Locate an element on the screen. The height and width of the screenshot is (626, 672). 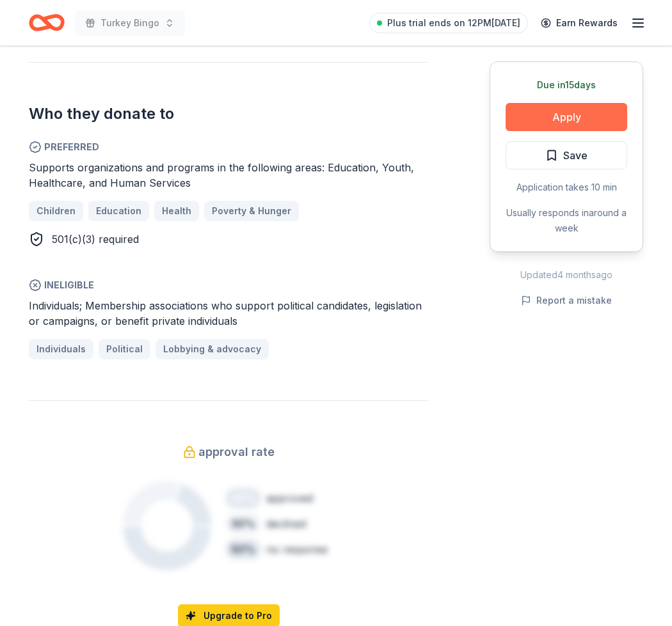
span: 501(c)(3) required is located at coordinates (95, 240).